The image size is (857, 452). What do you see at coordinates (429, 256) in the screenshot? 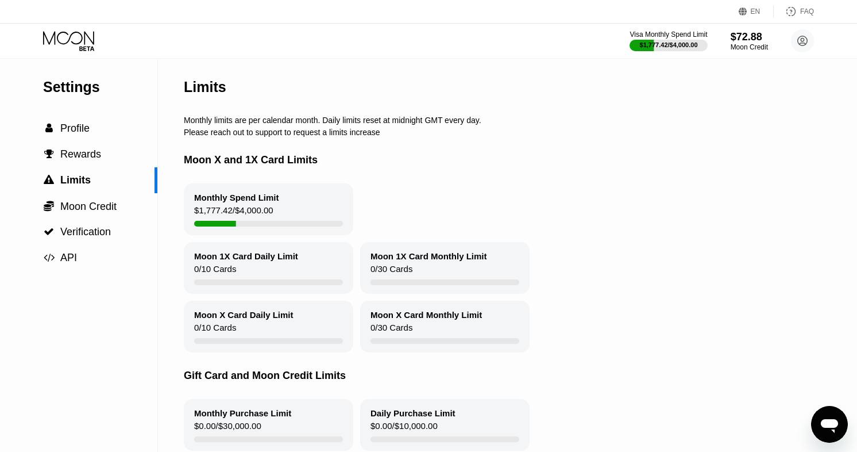
I see `div: Moon 1X Card Monthly Limit` at bounding box center [429, 256].